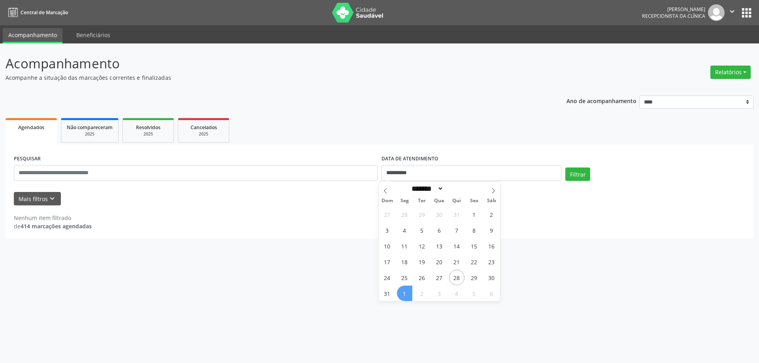 The image size is (759, 363). I want to click on label: PESQUISAR, so click(27, 159).